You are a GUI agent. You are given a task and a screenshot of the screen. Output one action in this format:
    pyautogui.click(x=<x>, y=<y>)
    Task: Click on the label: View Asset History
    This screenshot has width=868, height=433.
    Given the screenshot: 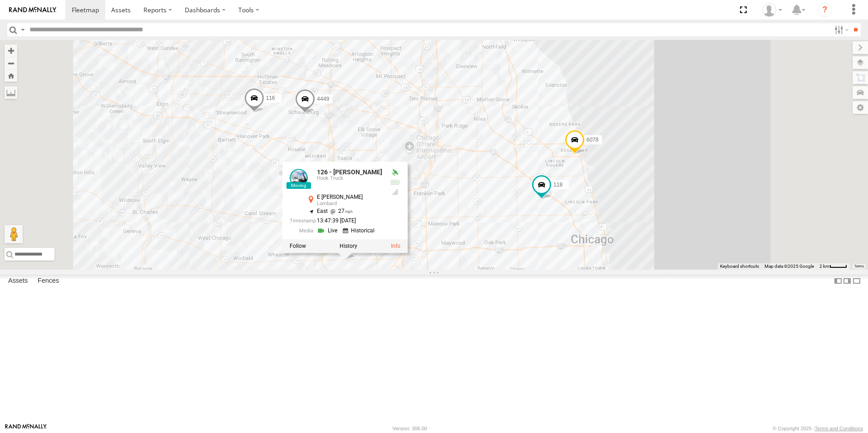 What is the action you would take?
    pyautogui.click(x=348, y=246)
    